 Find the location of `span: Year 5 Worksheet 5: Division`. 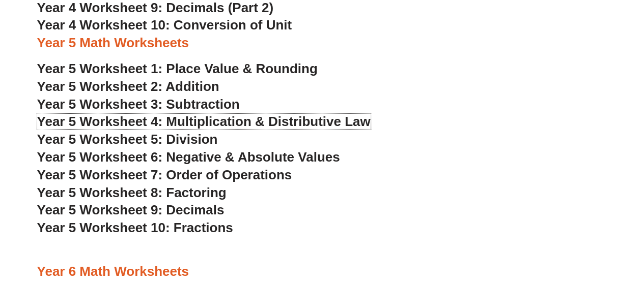

span: Year 5 Worksheet 5: Division is located at coordinates (127, 139).